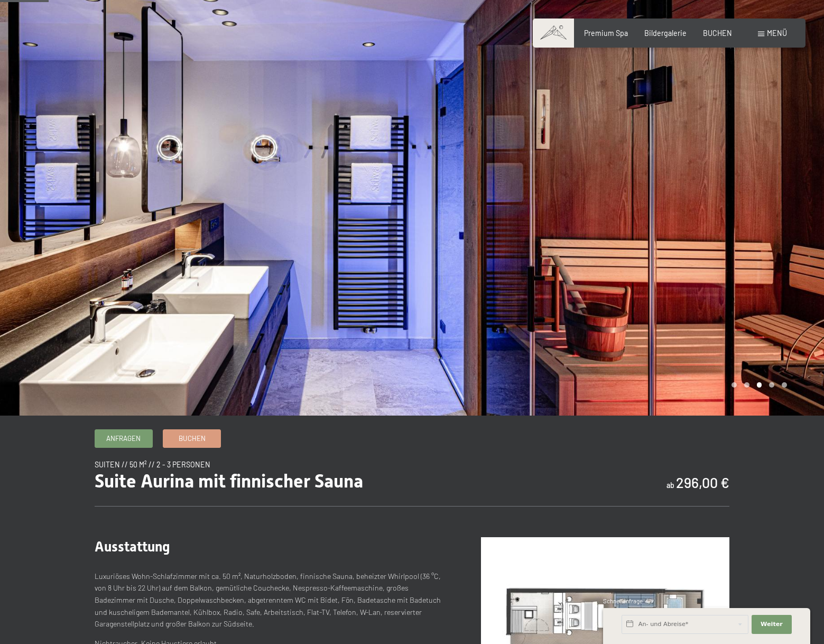 The width and height of the screenshot is (824, 644). What do you see at coordinates (623, 601) in the screenshot?
I see `span: Schnellanfrage` at bounding box center [623, 601].